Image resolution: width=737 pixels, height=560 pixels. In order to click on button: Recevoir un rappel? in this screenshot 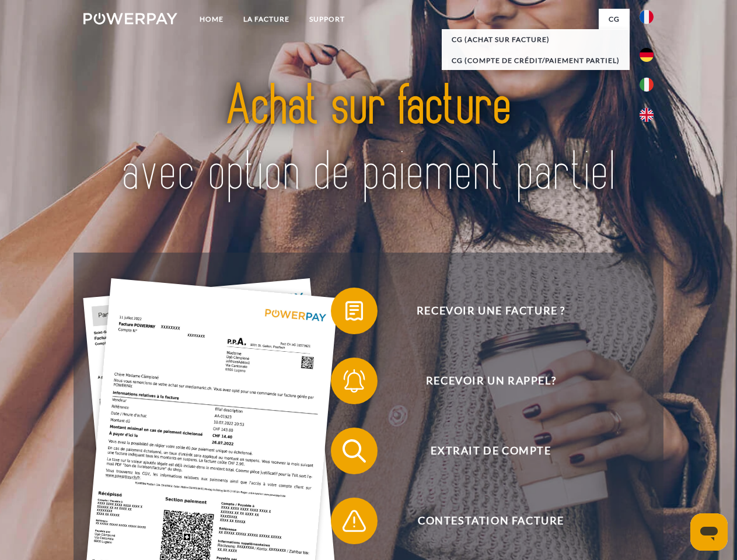, I will do `click(483, 381)`.